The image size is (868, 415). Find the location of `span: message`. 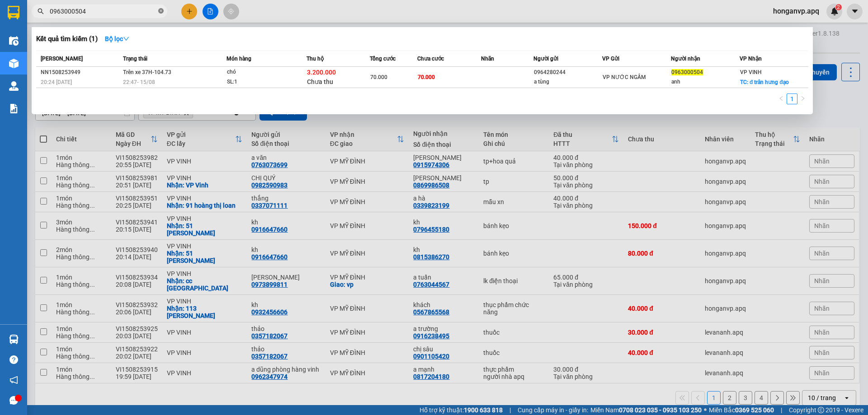

span: message is located at coordinates (13, 401).